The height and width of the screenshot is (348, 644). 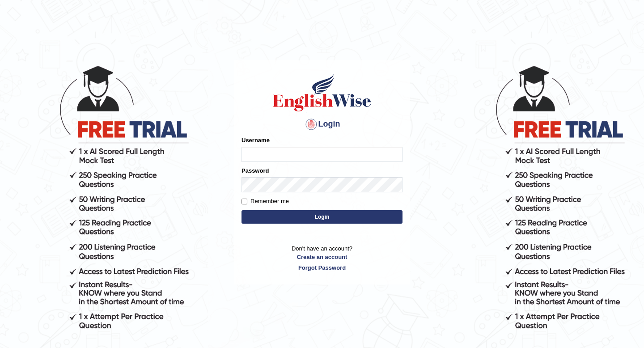 I want to click on input: Remember me, so click(x=244, y=201).